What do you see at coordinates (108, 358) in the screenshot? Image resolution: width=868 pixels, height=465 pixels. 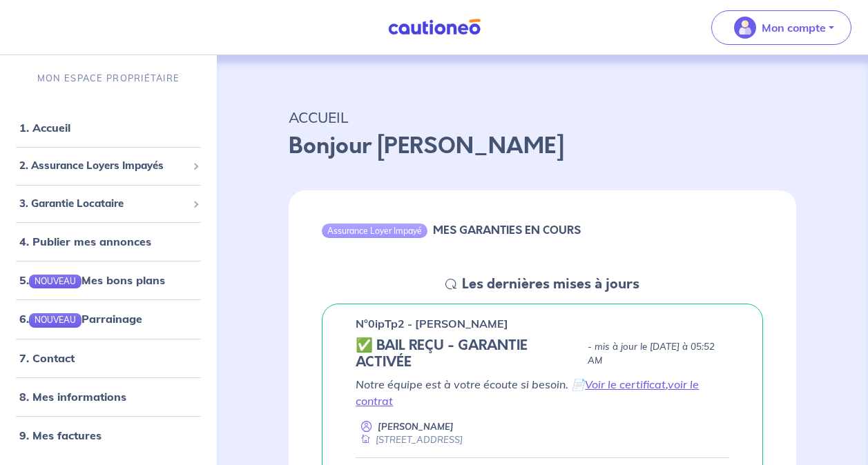 I see `div: 7. Contact` at bounding box center [108, 358].